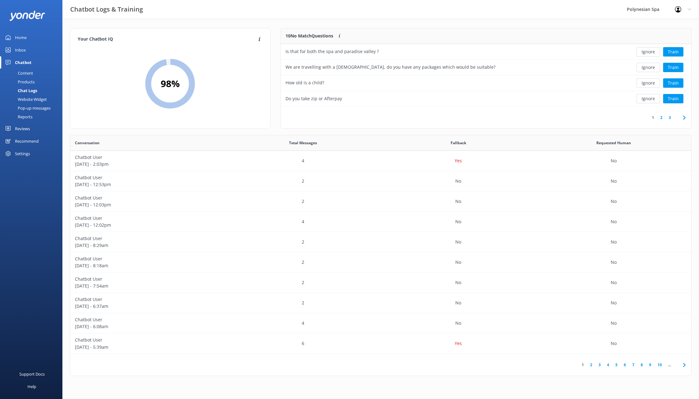 Image resolution: width=699 pixels, height=399 pixels. Describe the element at coordinates (22, 154) in the screenshot. I see `div: Settings` at that location.